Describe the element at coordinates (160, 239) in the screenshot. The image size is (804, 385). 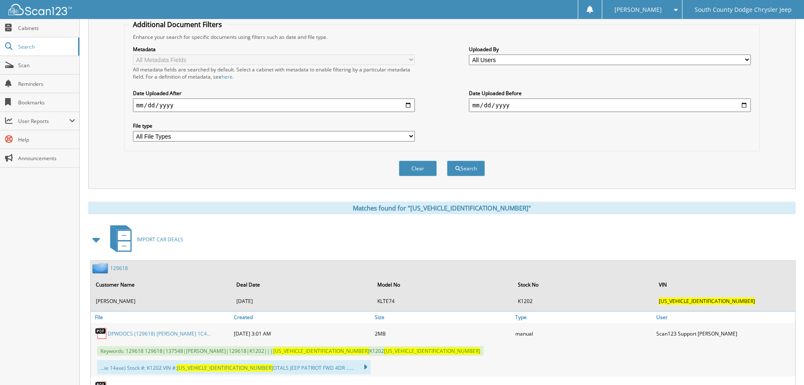
I see `span: IMPORT CAR DEALS` at that location.